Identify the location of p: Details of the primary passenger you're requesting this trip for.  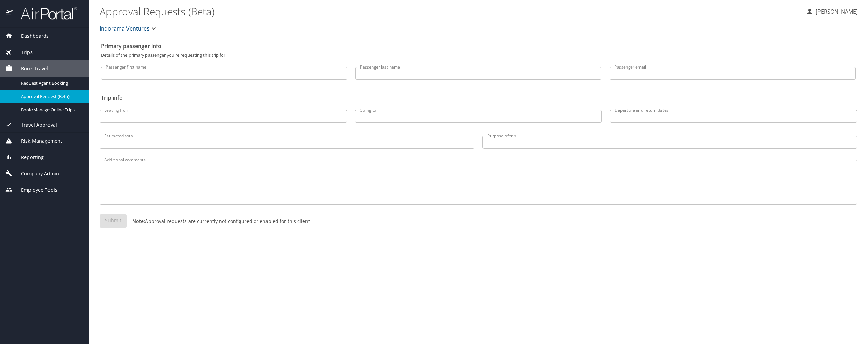
(478, 55).